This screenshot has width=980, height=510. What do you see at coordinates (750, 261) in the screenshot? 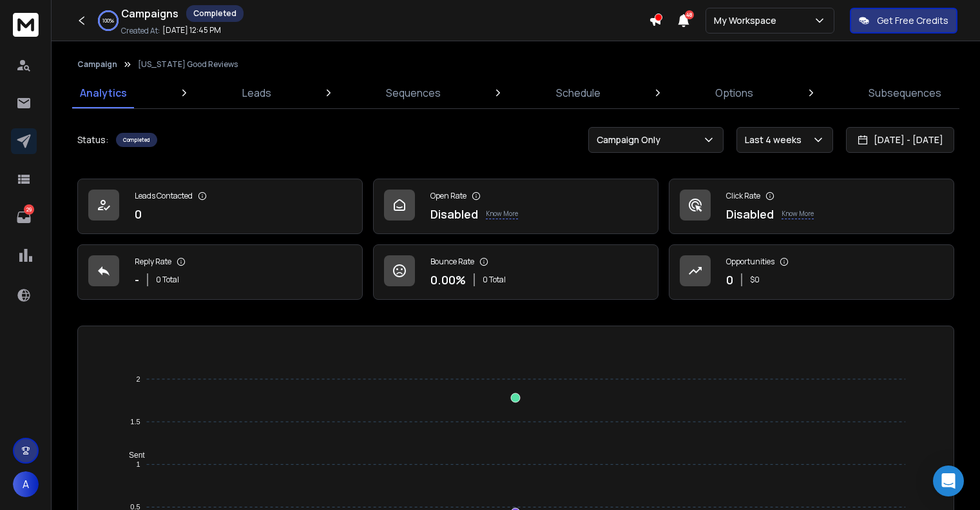
I see `p: Opportunities` at bounding box center [750, 261].